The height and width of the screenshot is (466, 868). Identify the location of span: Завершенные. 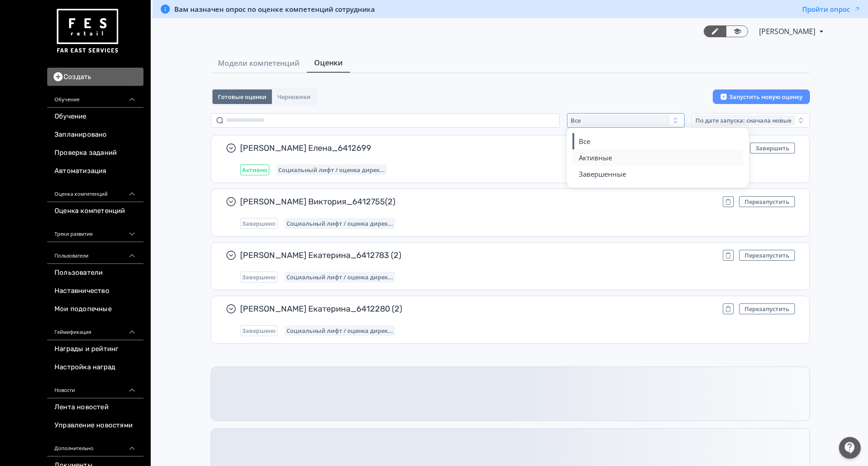
(602, 174).